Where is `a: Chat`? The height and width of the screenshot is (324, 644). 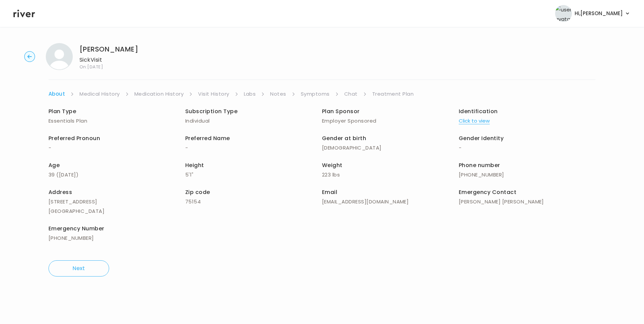 a: Chat is located at coordinates (350, 94).